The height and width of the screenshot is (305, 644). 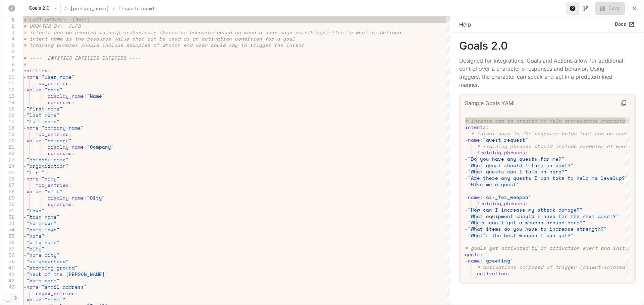 I want to click on a: Docs, so click(x=624, y=24).